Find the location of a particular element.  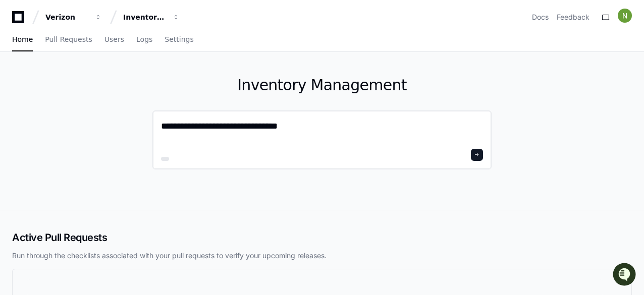

button: Start new chat is located at coordinates (178, 84).